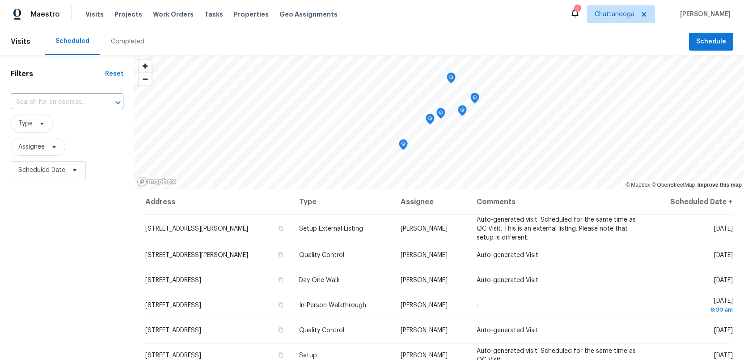 This screenshot has width=744, height=360. I want to click on span: Projects, so click(128, 14).